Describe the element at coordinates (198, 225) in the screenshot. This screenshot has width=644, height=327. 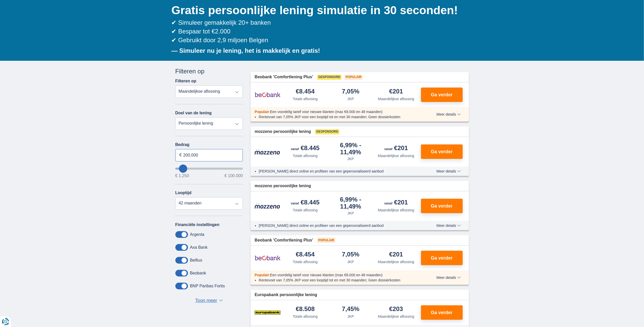
I see `label: Financiële instellingen` at that location.